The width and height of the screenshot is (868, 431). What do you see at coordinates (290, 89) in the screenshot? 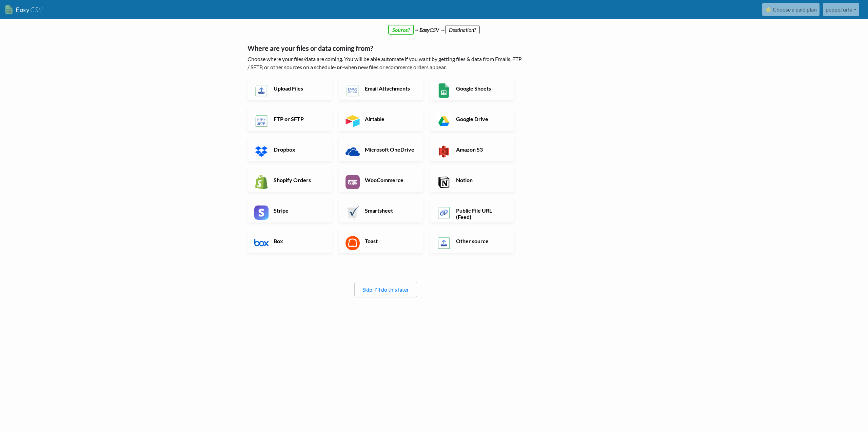
I see `a: Upload Files` at bounding box center [290, 89].